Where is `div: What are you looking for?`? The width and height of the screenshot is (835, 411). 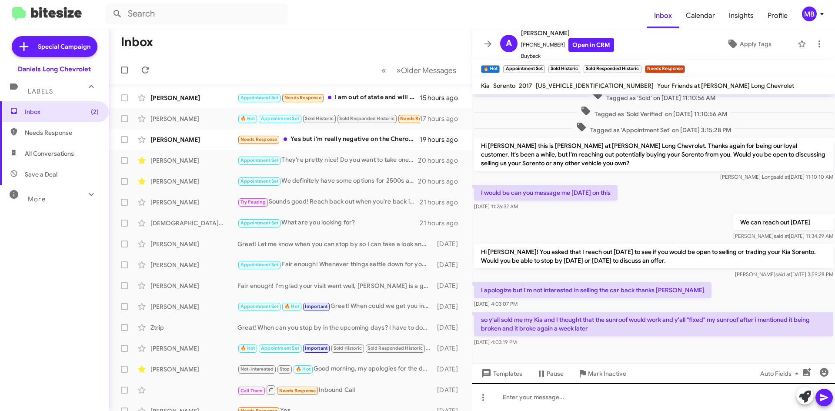 div: What are you looking for? is located at coordinates (328, 223).